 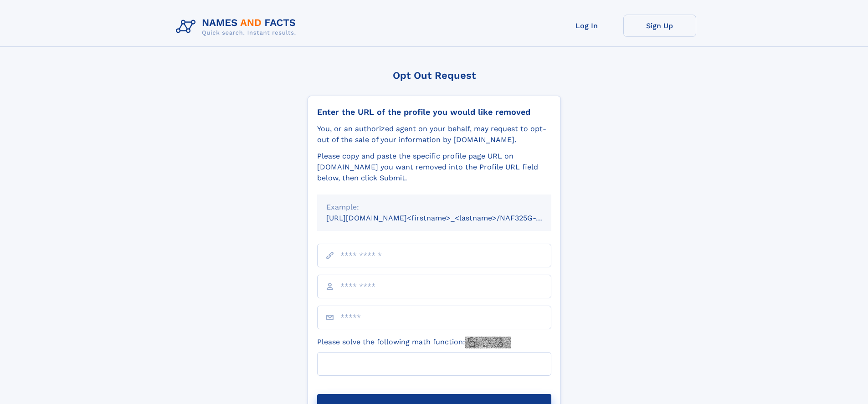 What do you see at coordinates (434, 75) in the screenshot?
I see `div: Opt Out Request` at bounding box center [434, 75].